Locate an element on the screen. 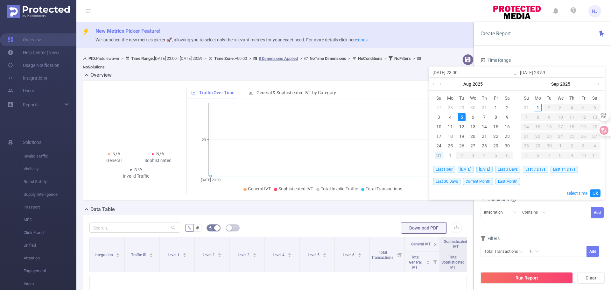 The height and width of the screenshot is (290, 611). div: 31 is located at coordinates (439, 155).